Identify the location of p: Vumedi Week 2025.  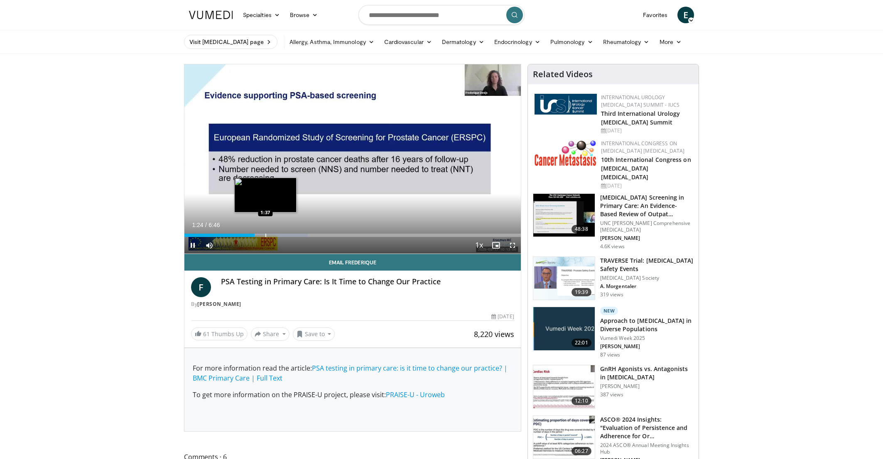
(646, 338).